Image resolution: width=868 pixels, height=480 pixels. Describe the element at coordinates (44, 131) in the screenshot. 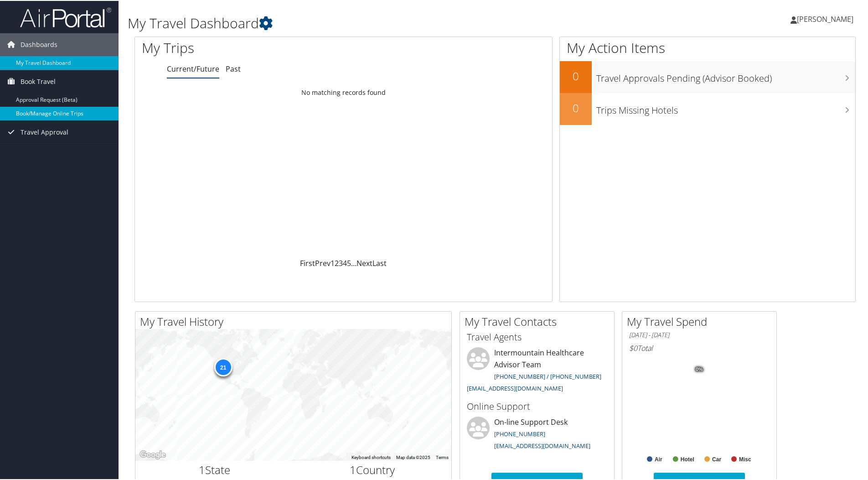

I see `span: Travel Approval` at that location.